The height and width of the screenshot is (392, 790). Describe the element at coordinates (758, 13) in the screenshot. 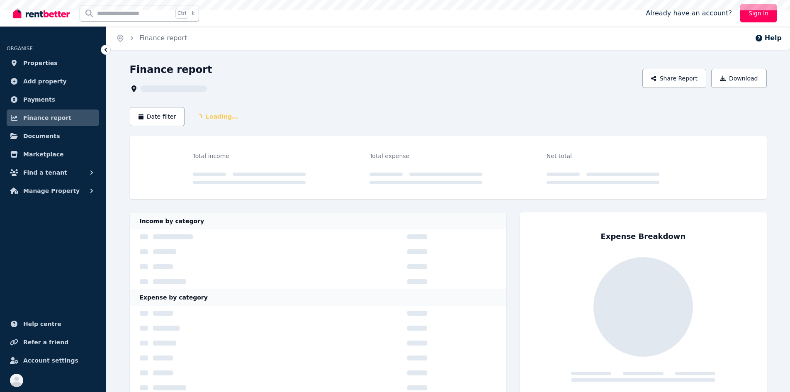

I see `a: Sign In` at that location.